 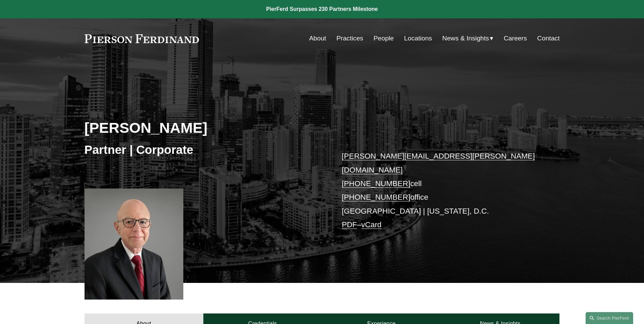 I want to click on a: Practices, so click(x=350, y=38).